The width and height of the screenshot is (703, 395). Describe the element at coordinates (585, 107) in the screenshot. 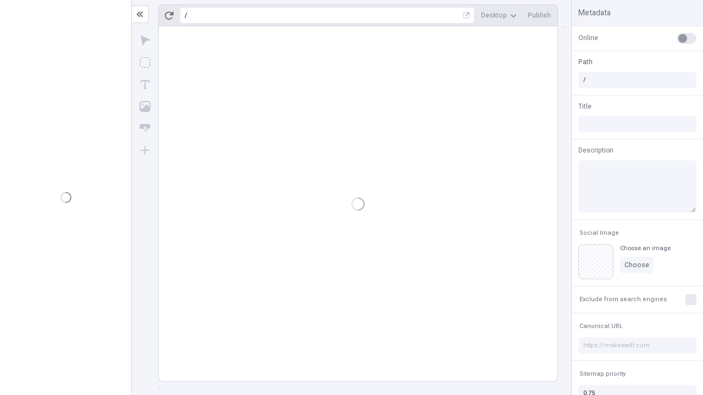

I see `span: Title` at that location.